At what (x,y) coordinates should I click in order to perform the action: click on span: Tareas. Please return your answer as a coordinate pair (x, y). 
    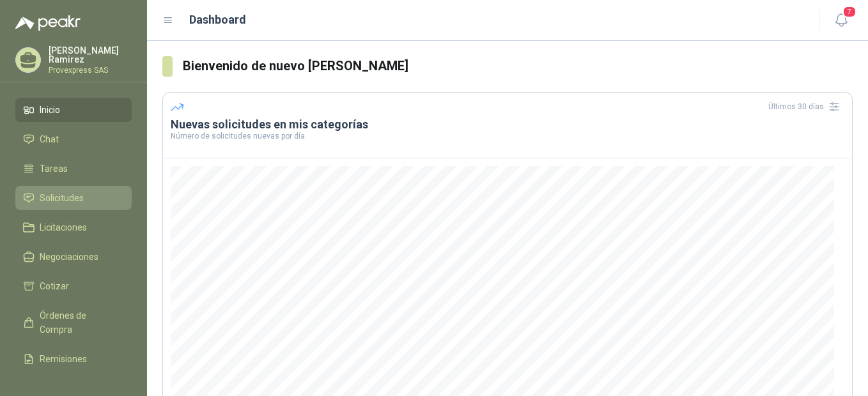
    Looking at the image, I should click on (54, 169).